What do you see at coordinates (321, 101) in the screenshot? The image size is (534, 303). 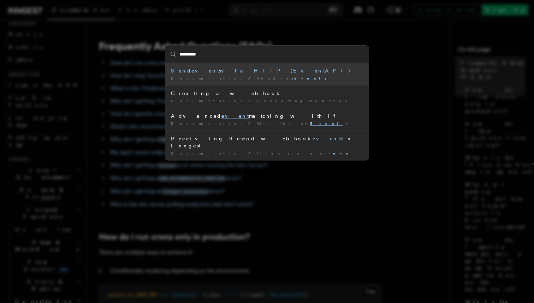 I see `span: Consuming webhook` at bounding box center [321, 101].